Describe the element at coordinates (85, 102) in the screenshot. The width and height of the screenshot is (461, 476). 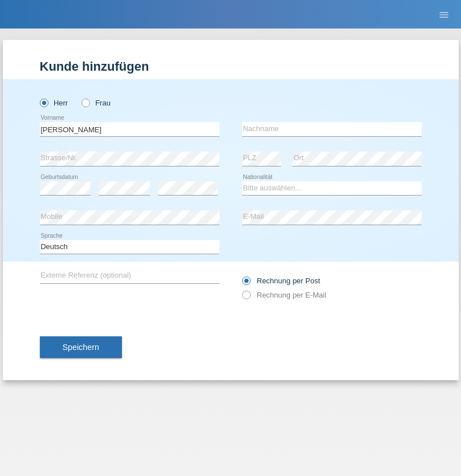
I see `input: Frau` at that location.